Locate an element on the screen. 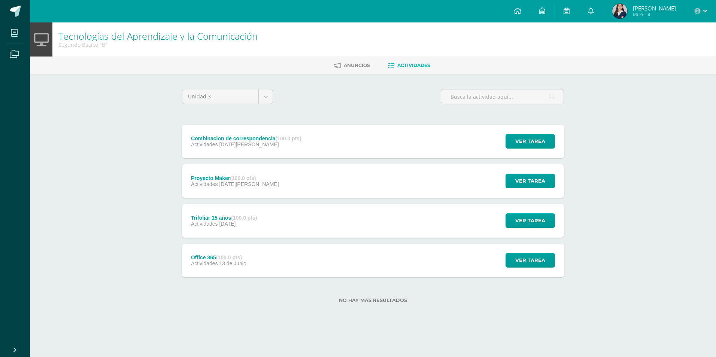 Image resolution: width=716 pixels, height=357 pixels. span: Anuncios is located at coordinates (357, 65).